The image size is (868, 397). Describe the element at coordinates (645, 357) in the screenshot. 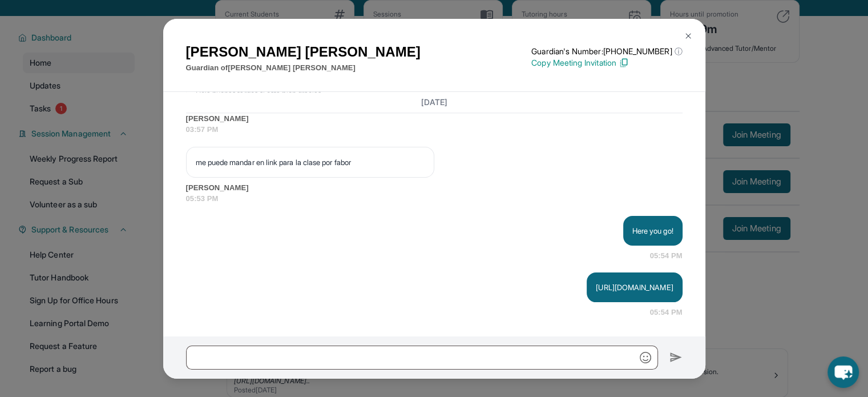

I see `img: Emoji` at that location.